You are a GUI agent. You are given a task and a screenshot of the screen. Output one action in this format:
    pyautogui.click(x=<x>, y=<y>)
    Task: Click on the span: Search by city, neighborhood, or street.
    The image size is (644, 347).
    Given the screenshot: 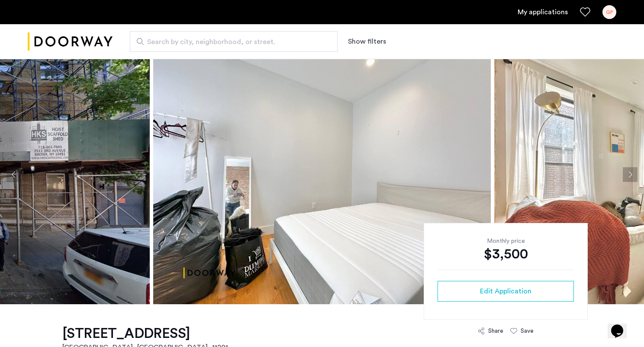 What is the action you would take?
    pyautogui.click(x=230, y=42)
    